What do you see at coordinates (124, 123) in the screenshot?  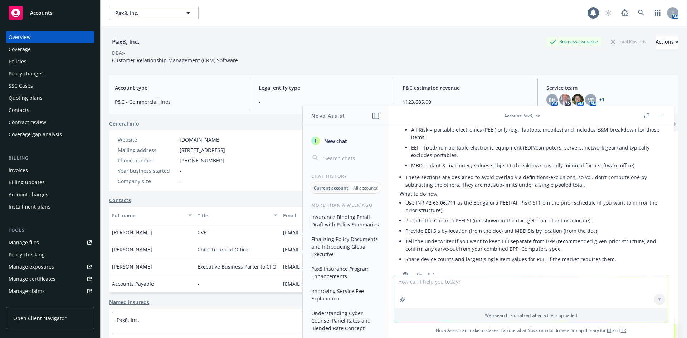 I see `span: General info` at bounding box center [124, 123].